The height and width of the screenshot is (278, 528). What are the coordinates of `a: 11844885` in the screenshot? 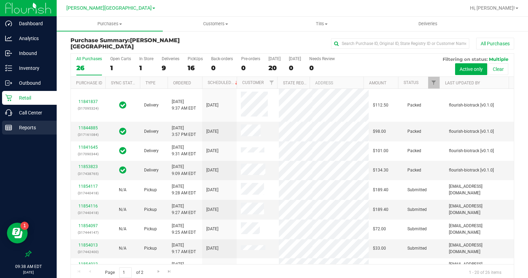 It's located at (88, 128).